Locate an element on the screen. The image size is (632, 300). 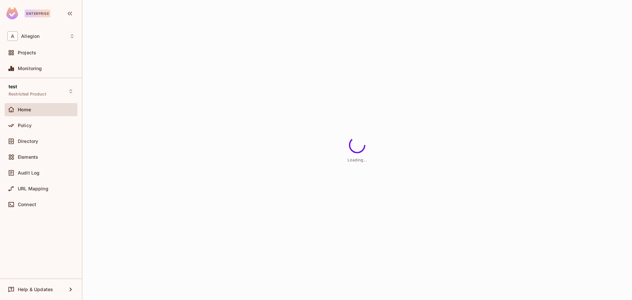
span: A is located at coordinates (13, 36).